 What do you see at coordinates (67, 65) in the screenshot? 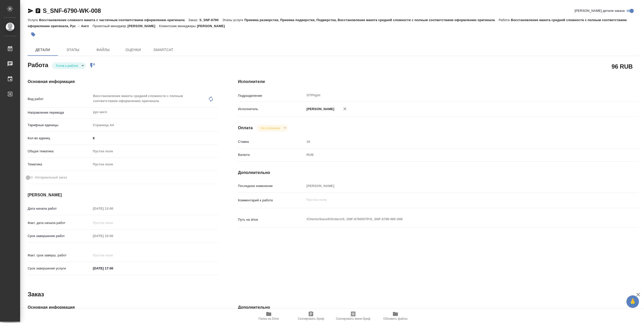
I see `button: Готов к работе` at bounding box center [67, 65].